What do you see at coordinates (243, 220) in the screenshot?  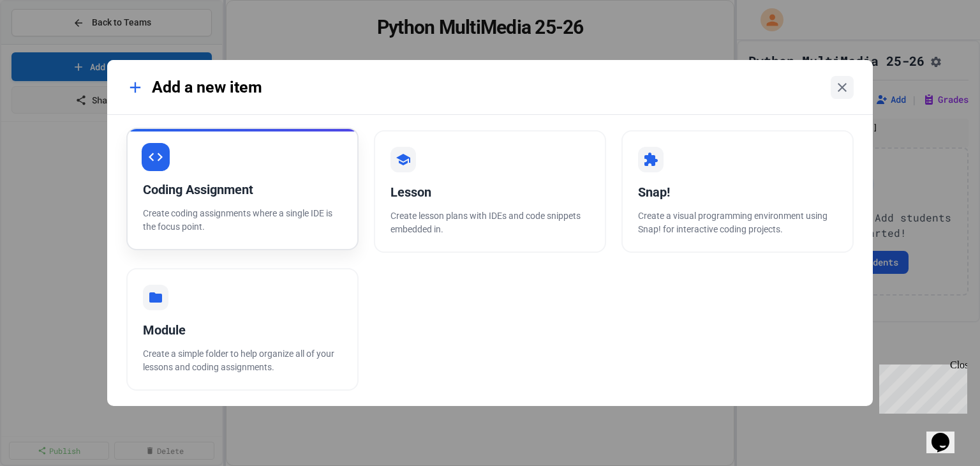 I see `p: Create coding assignments where a single IDE is the focus point.` at bounding box center [243, 220].